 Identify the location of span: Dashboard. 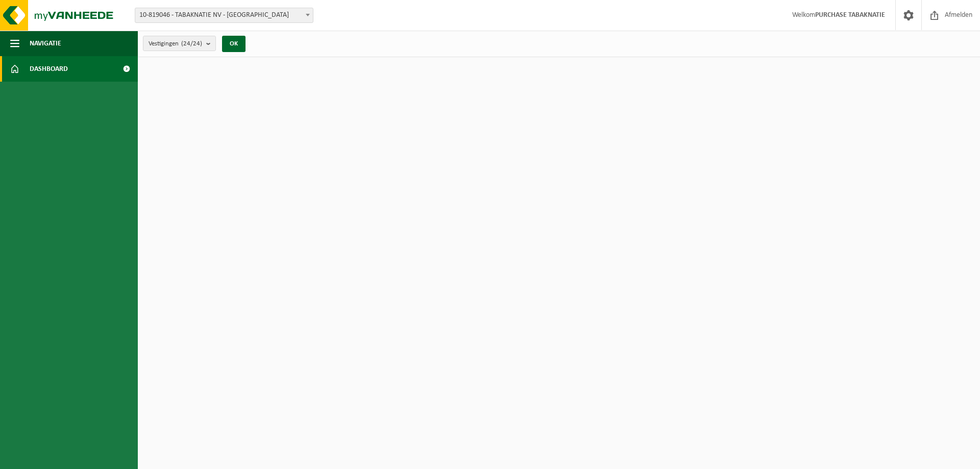
(48, 69).